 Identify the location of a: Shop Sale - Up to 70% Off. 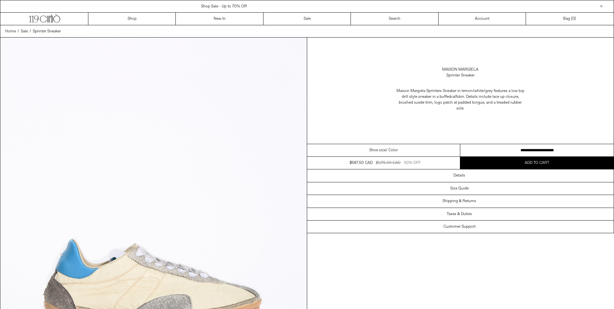
(224, 6).